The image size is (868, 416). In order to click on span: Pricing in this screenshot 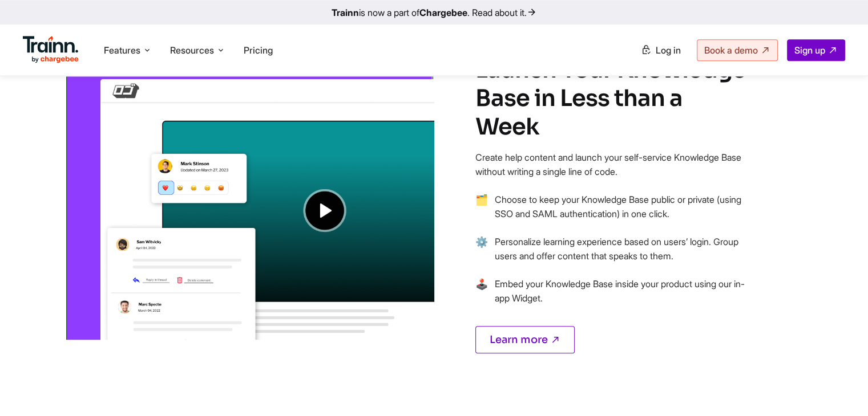, I will do `click(258, 50)`.